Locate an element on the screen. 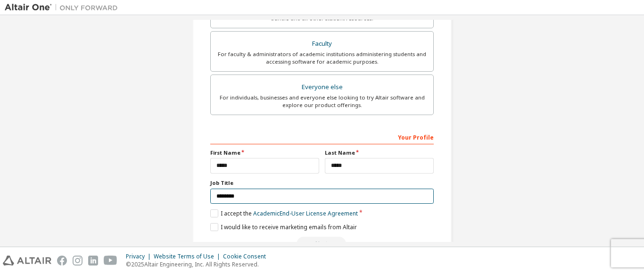 The width and height of the screenshot is (644, 274). img: youtube.svg is located at coordinates (110, 260).